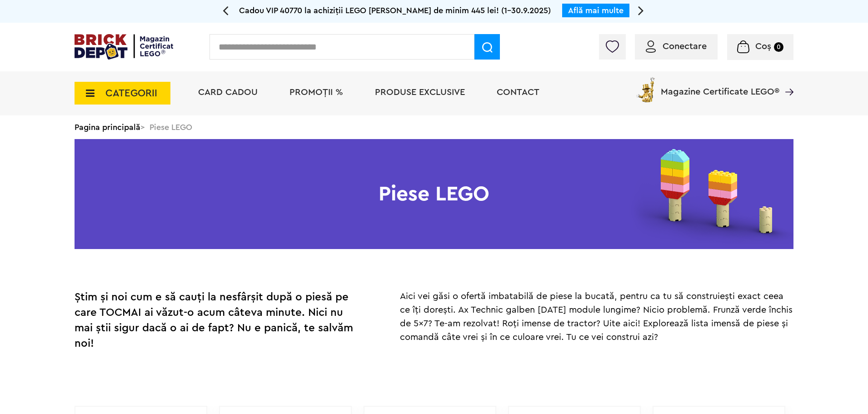 The height and width of the screenshot is (414, 868). I want to click on span: Card Cadou, so click(228, 92).